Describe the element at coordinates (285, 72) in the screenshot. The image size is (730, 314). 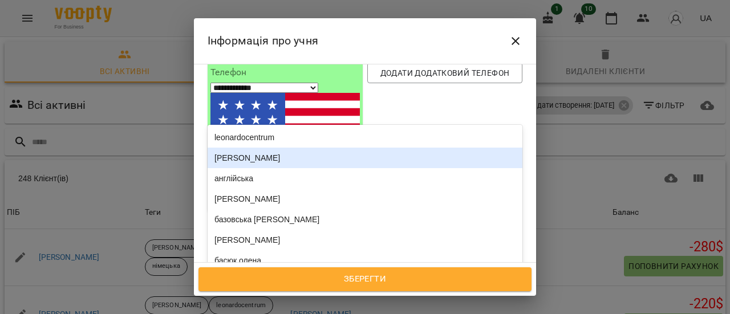
I see `label: Телефон` at that location.